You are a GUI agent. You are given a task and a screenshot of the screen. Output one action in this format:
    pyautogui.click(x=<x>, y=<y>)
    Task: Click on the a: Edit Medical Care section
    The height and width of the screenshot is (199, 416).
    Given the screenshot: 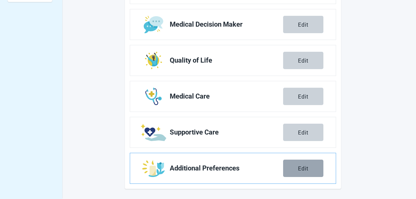 What is the action you would take?
    pyautogui.click(x=233, y=96)
    